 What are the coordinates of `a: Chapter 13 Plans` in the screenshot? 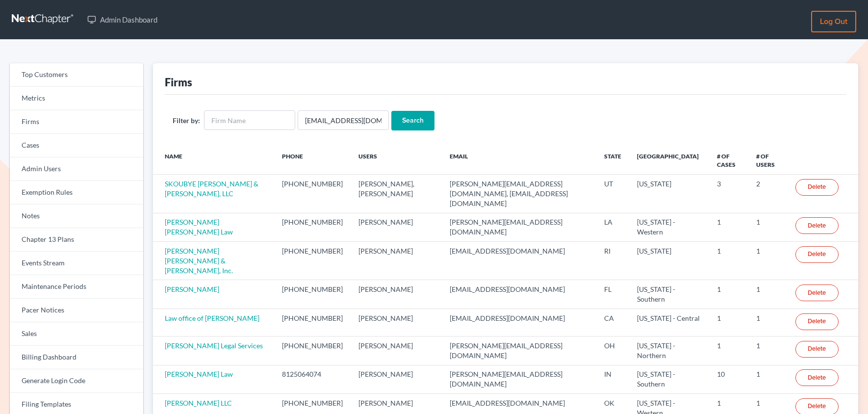 It's located at (76, 240).